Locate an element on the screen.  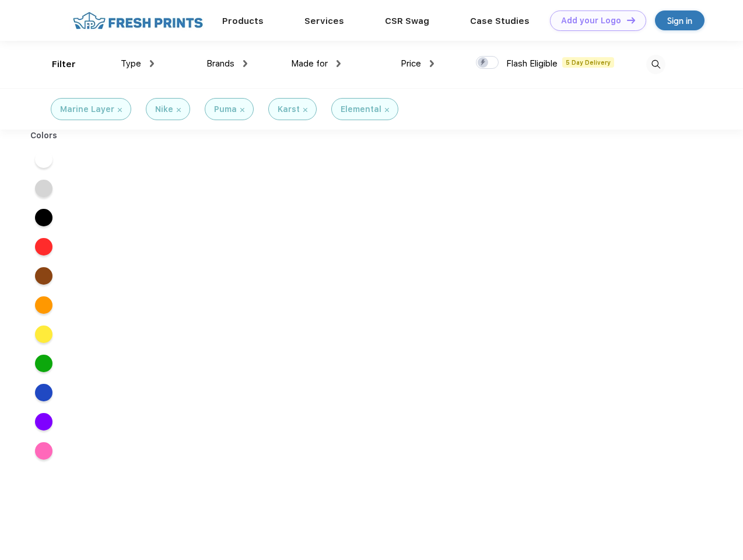
img: desktop_search.svg is located at coordinates (656, 64).